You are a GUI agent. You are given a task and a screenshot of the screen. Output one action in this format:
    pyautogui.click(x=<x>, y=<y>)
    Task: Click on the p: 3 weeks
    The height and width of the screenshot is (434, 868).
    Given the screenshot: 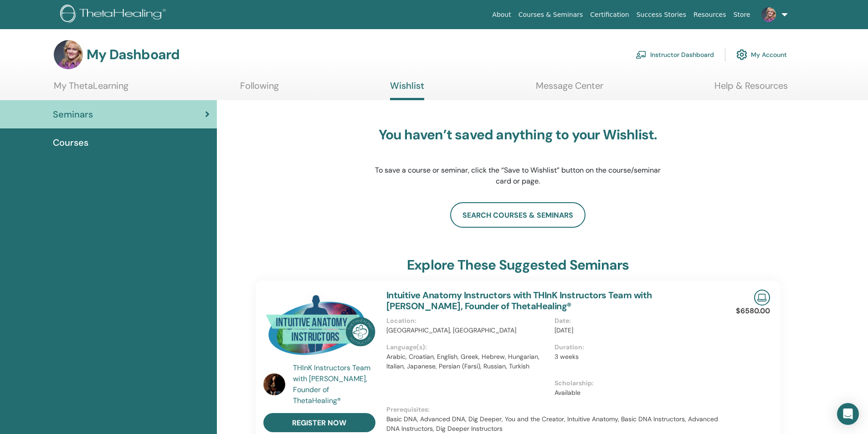 What is the action you would take?
    pyautogui.click(x=636, y=357)
    